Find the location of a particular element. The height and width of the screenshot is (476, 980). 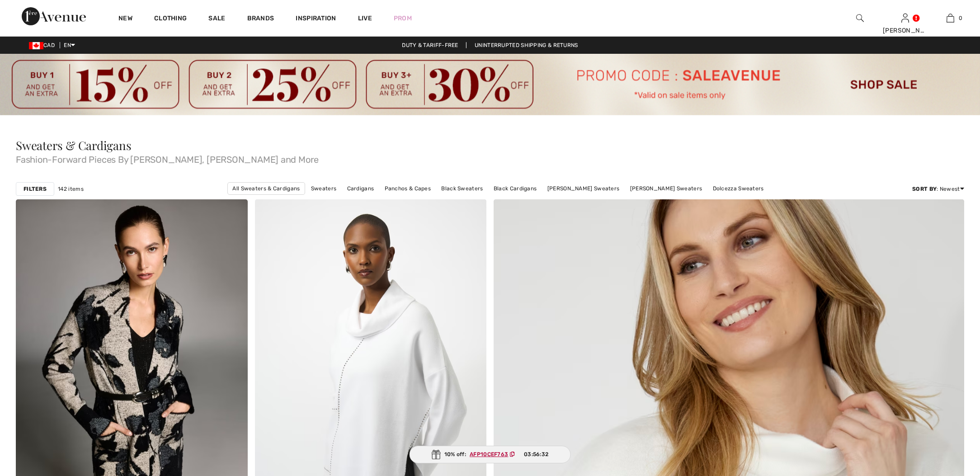

span: 0 is located at coordinates (961, 18).